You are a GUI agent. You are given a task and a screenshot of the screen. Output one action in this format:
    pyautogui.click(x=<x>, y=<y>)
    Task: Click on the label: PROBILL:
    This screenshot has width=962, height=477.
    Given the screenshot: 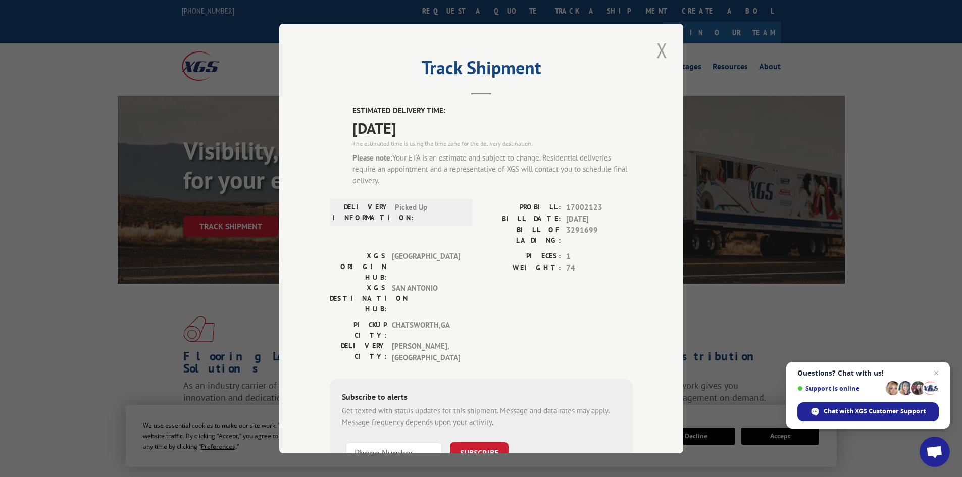 What is the action you would take?
    pyautogui.click(x=521, y=207)
    